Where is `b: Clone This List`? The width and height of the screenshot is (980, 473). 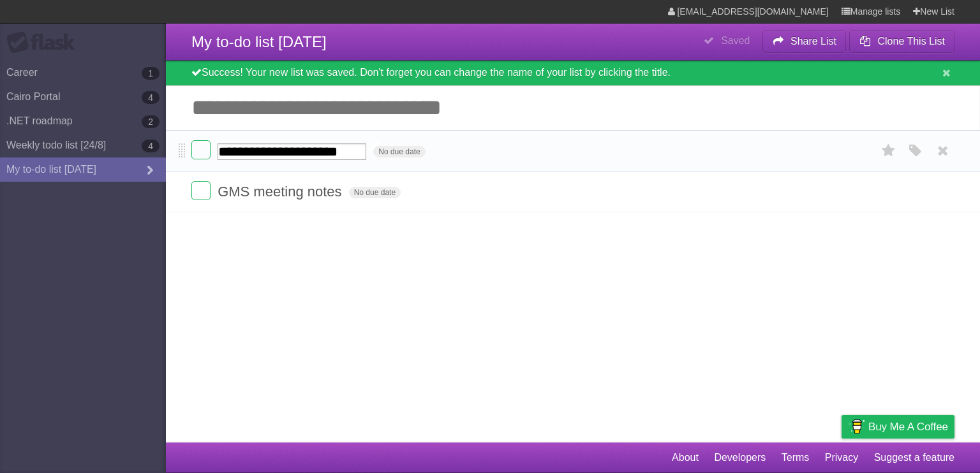
b: Clone This List is located at coordinates (911, 41).